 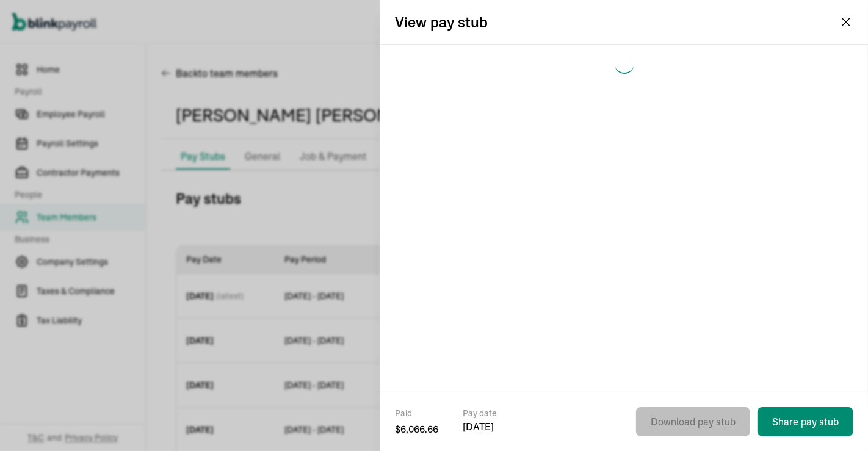 I want to click on span: $ 6,066.66, so click(x=416, y=429).